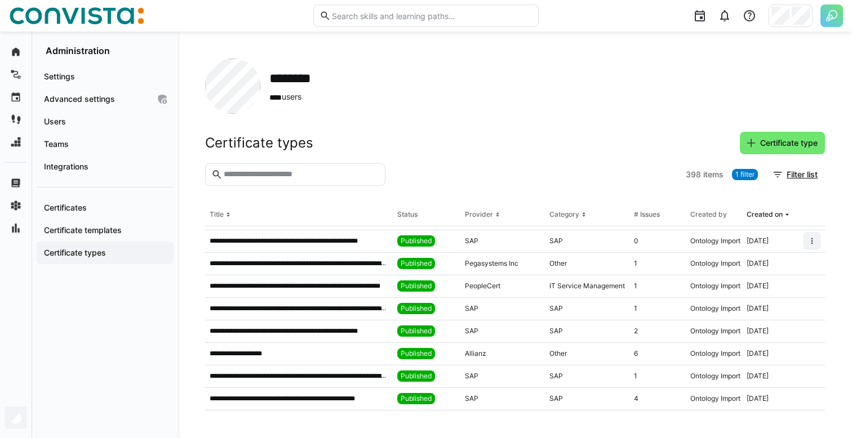 This screenshot has height=438, width=852. What do you see at coordinates (802, 175) in the screenshot?
I see `span: Filter list` at bounding box center [802, 175].